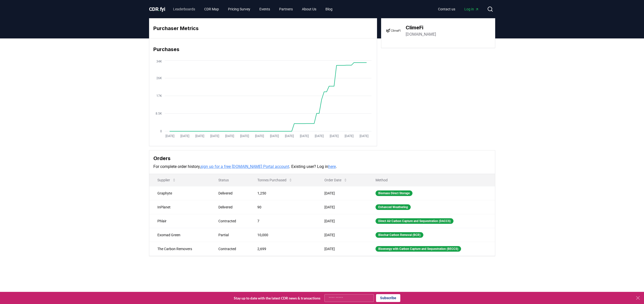 Image resolution: width=644 pixels, height=304 pixels. I want to click on td: InPlanet, so click(180, 207).